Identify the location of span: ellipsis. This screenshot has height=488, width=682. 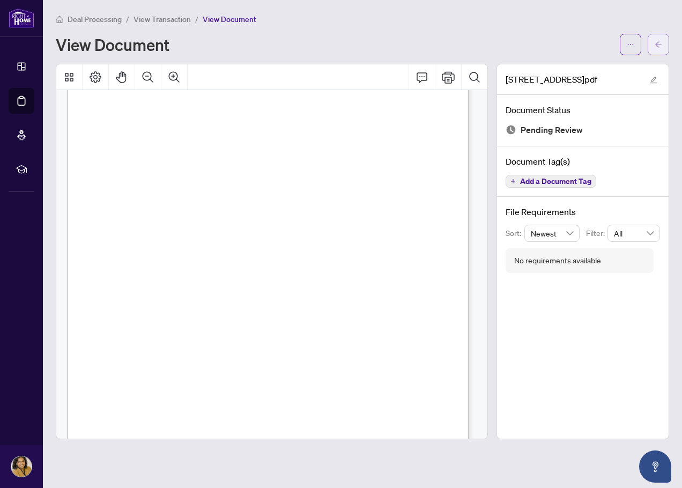
(631, 45).